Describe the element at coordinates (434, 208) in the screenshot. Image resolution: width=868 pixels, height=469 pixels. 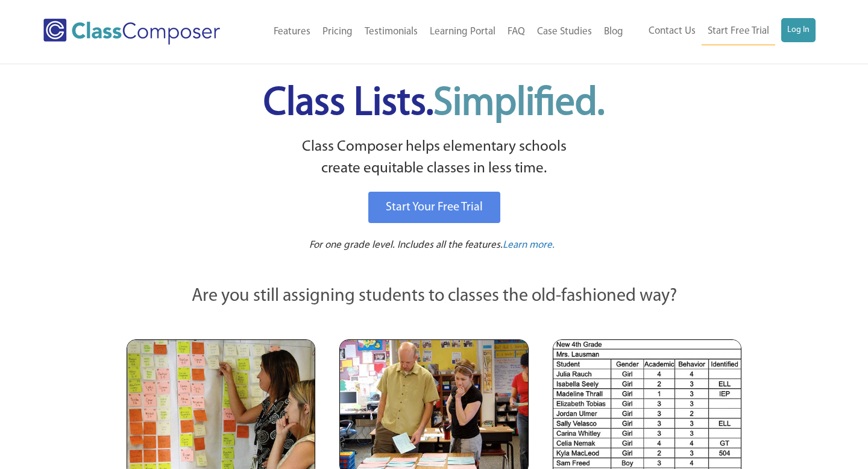
I see `span: Start Your Free Trial` at that location.